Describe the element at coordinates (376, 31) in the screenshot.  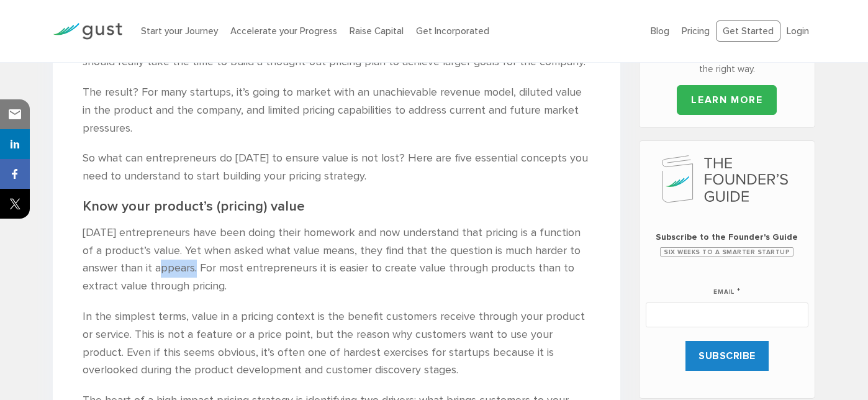
I see `a: Raise Capital` at that location.